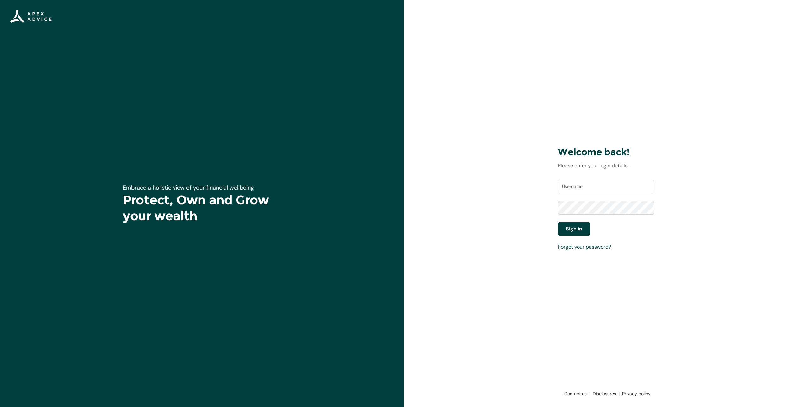 The image size is (808, 407). What do you see at coordinates (576, 393) in the screenshot?
I see `a: Contact us` at bounding box center [576, 393].